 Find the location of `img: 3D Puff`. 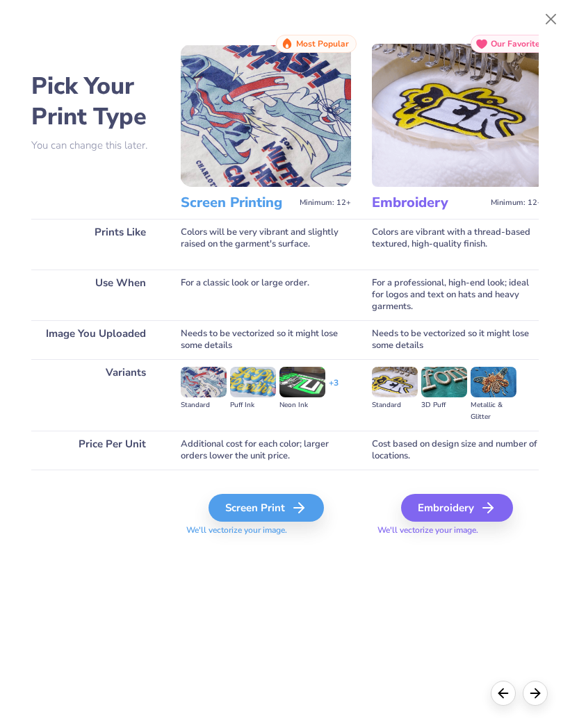

img: 3D Puff is located at coordinates (444, 382).